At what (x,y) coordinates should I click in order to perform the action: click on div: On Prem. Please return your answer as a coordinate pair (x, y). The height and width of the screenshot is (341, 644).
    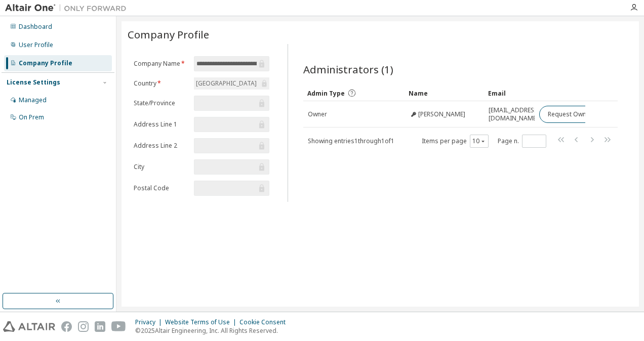
    Looking at the image, I should click on (31, 118).